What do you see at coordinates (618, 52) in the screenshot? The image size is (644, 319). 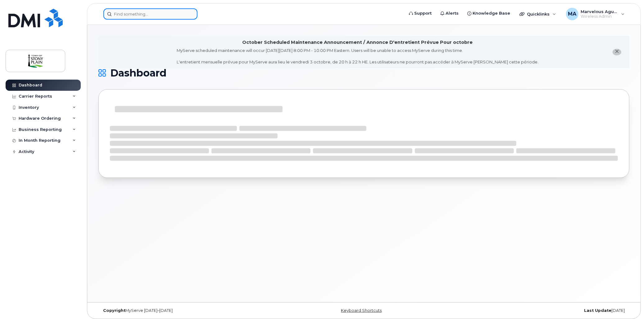 I see `button: close notification` at bounding box center [618, 52].